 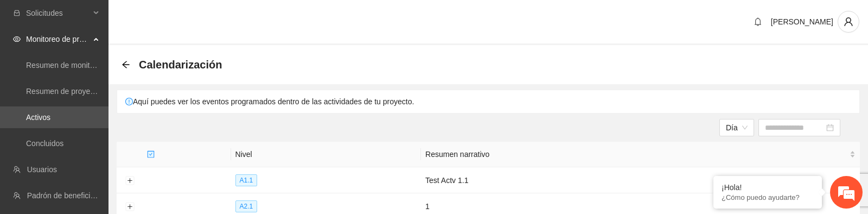 I want to click on span: Resumen narrativo, so click(x=636, y=155).